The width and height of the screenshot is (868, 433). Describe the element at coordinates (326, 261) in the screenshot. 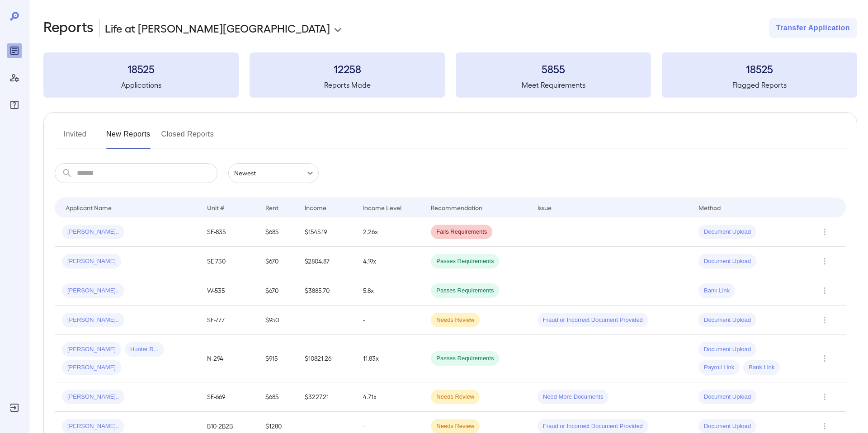

I see `td: $2804.87` at that location.